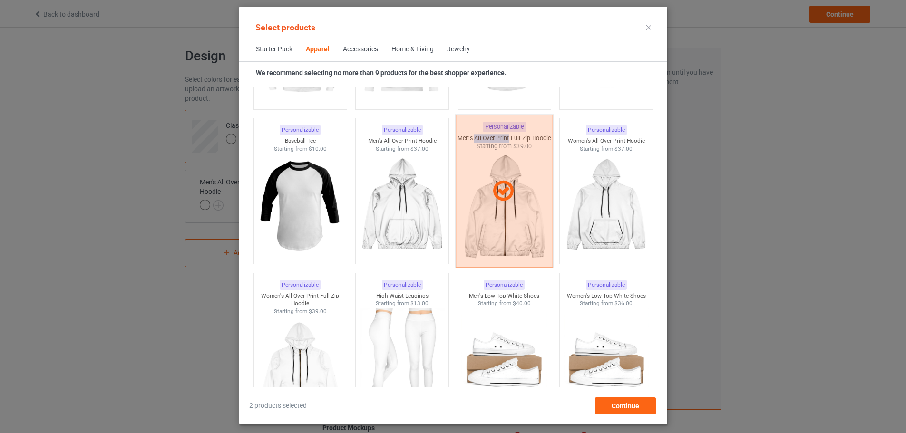 Image resolution: width=906 pixels, height=433 pixels. What do you see at coordinates (360, 49) in the screenshot?
I see `div: Accessories` at bounding box center [360, 49].